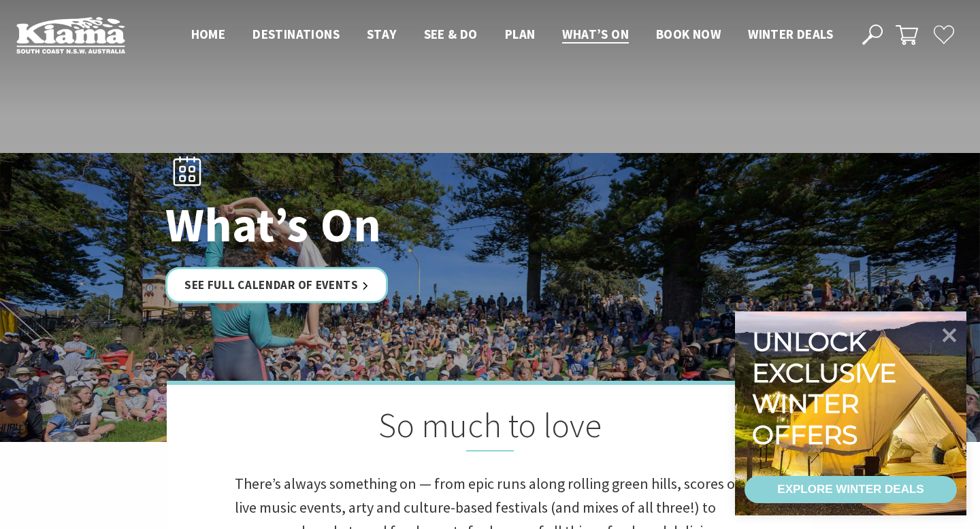 The height and width of the screenshot is (529, 980). Describe the element at coordinates (827, 389) in the screenshot. I see `div: Unlock exclusive winter offers` at that location.